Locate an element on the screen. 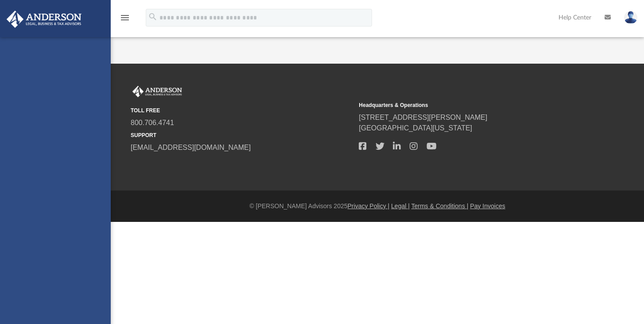  small: SUPPORT is located at coordinates (241, 136).